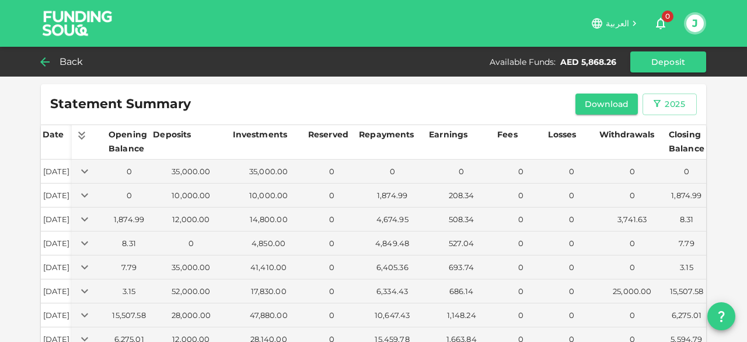  What do you see at coordinates (695, 23) in the screenshot?
I see `button: J` at bounding box center [695, 23].